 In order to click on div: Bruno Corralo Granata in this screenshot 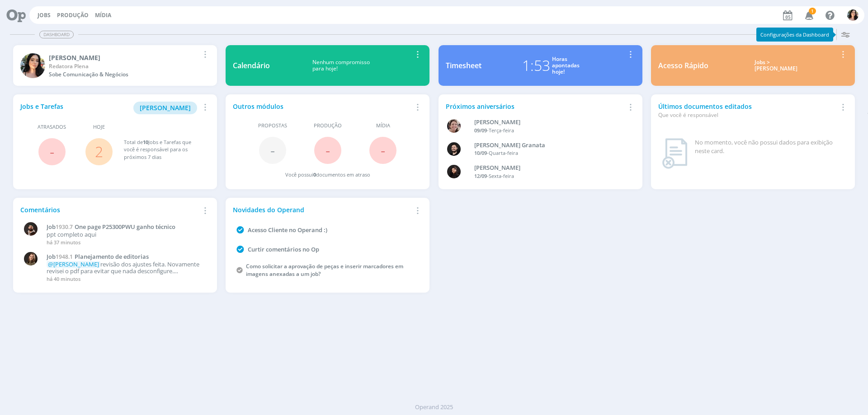, I will do `click(548, 145)`.